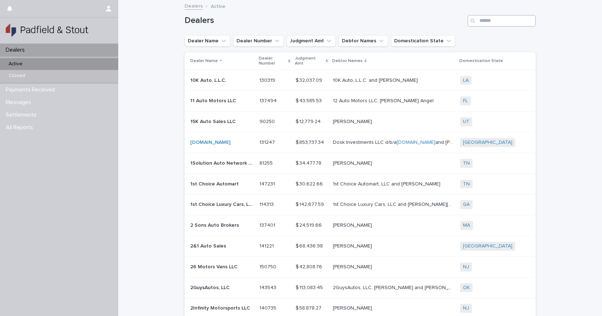 The height and width of the screenshot is (316, 602). I want to click on p: $ 853,737.34, so click(310, 142).